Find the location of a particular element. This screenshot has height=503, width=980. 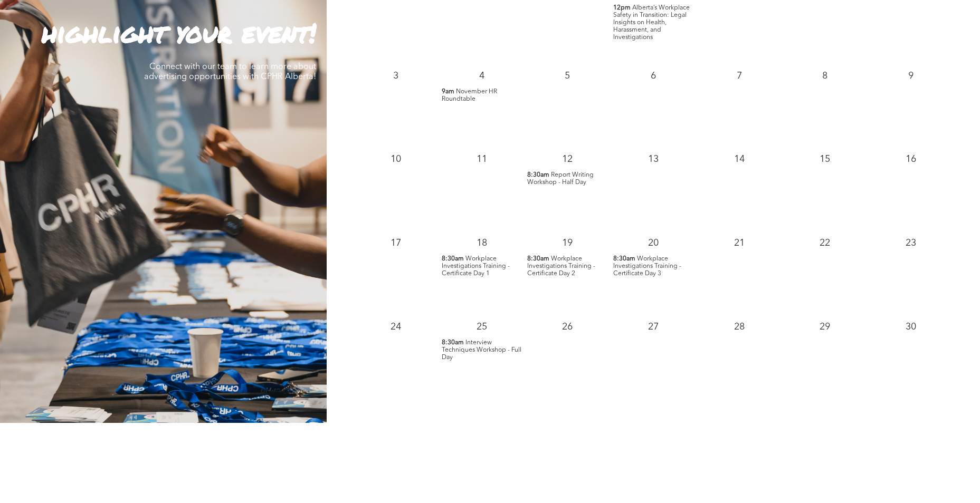

p: 22 is located at coordinates (824, 244).